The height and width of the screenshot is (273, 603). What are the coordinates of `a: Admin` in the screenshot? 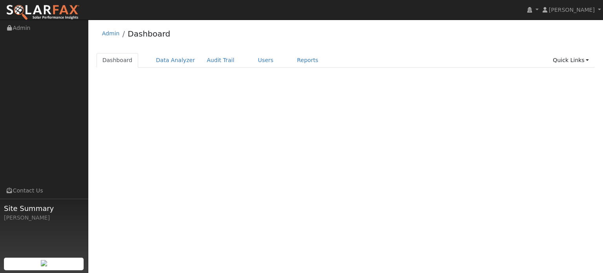 It's located at (111, 33).